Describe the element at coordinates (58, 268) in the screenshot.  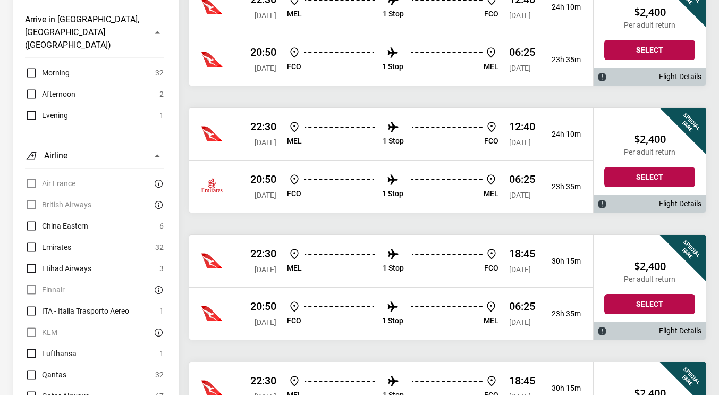
I see `label: Etihad Airways` at that location.